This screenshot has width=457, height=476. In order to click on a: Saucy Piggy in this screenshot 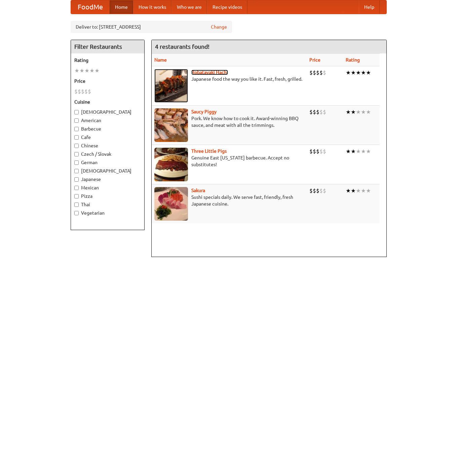, I will do `click(204, 112)`.